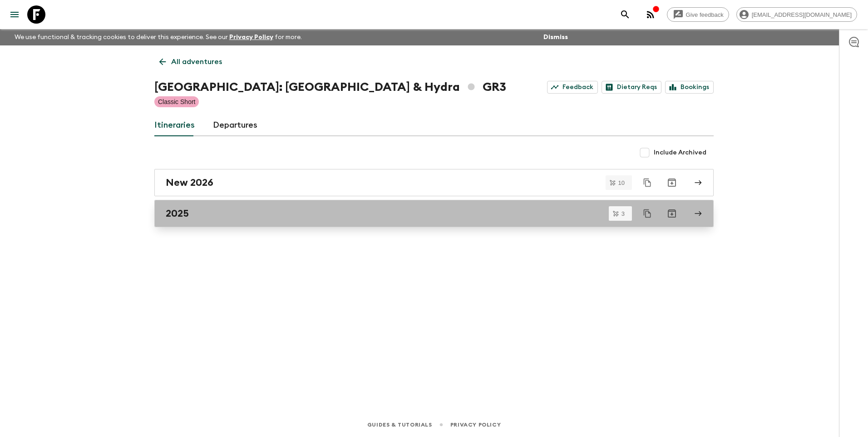 The height and width of the screenshot is (437, 868). What do you see at coordinates (622, 182) in the screenshot?
I see `span: 10` at bounding box center [622, 182].